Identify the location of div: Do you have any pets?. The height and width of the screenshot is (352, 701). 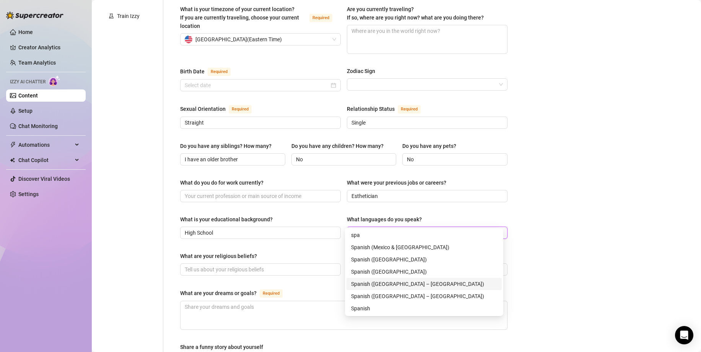
(429, 146).